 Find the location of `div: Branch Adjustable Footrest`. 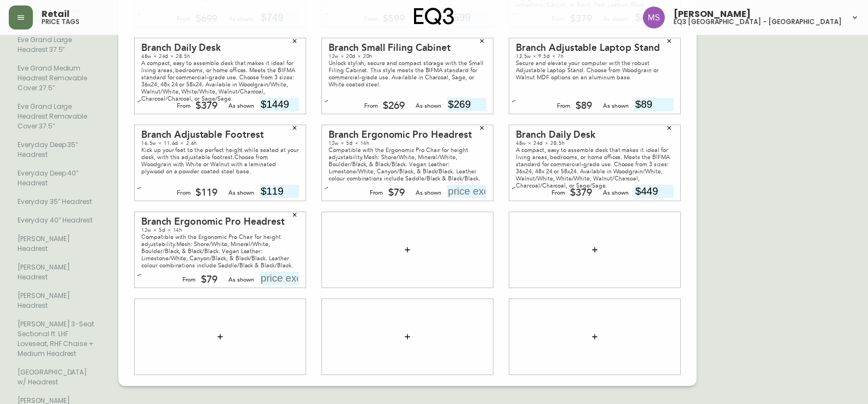

div: Branch Adjustable Footrest is located at coordinates (220, 135).